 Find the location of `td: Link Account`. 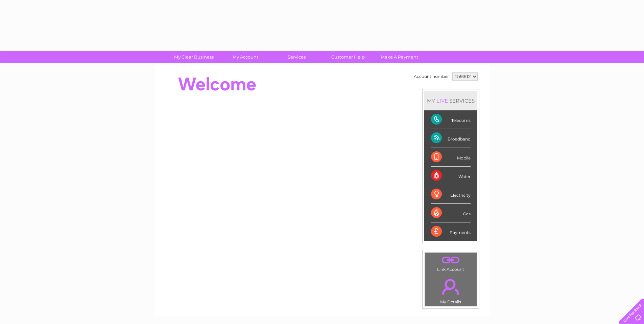

td: Link Account is located at coordinates (450, 262).